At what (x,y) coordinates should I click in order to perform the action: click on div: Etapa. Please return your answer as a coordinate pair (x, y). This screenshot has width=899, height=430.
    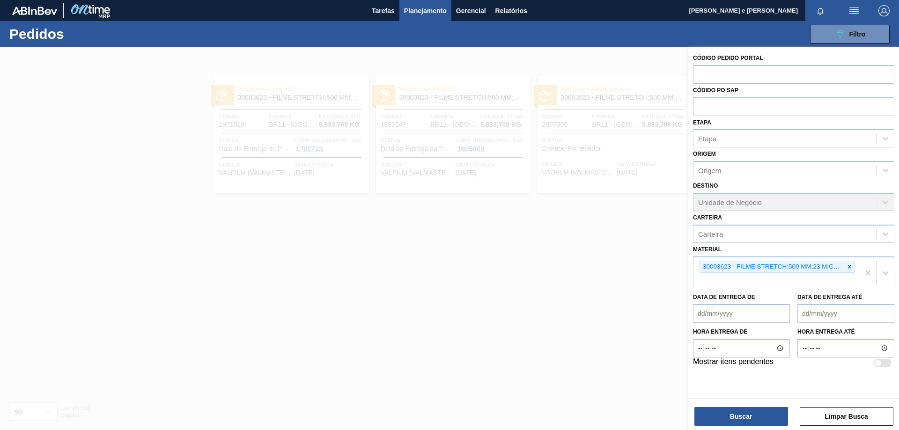
    Looking at the image, I should click on (707, 139).